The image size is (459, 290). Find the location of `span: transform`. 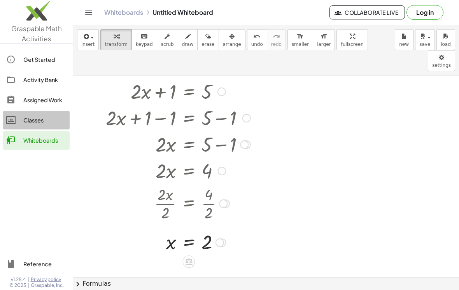

span: transform is located at coordinates (116, 44).